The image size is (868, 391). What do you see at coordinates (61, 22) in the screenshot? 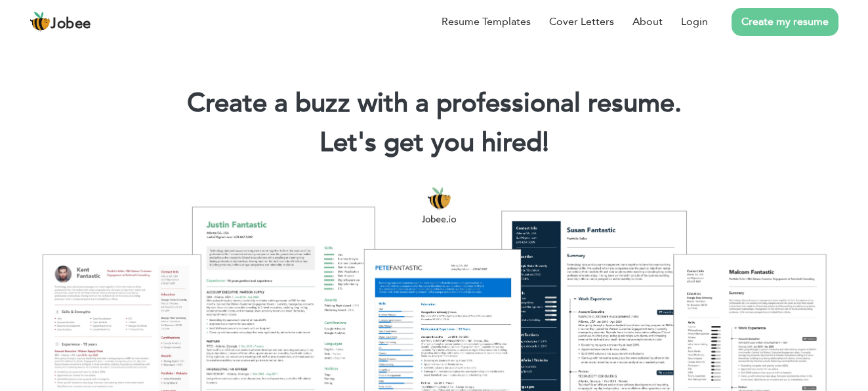
I see `a: Jobee` at bounding box center [61, 22].